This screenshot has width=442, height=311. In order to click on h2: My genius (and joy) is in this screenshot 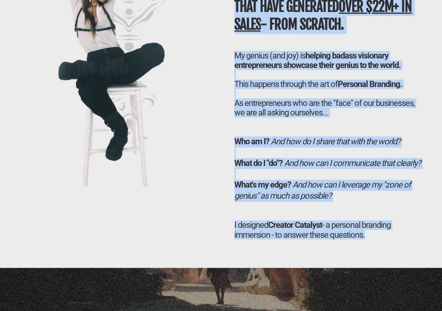, I will do `click(329, 84)`.